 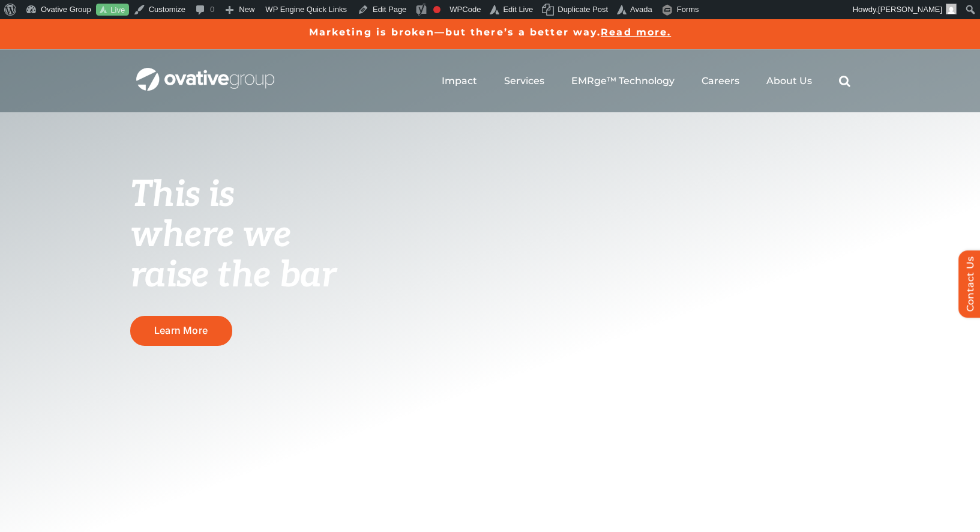 What do you see at coordinates (636, 32) in the screenshot?
I see `span: Read more.` at bounding box center [636, 32].